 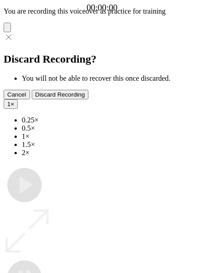 I want to click on button: Cancel, so click(x=17, y=94).